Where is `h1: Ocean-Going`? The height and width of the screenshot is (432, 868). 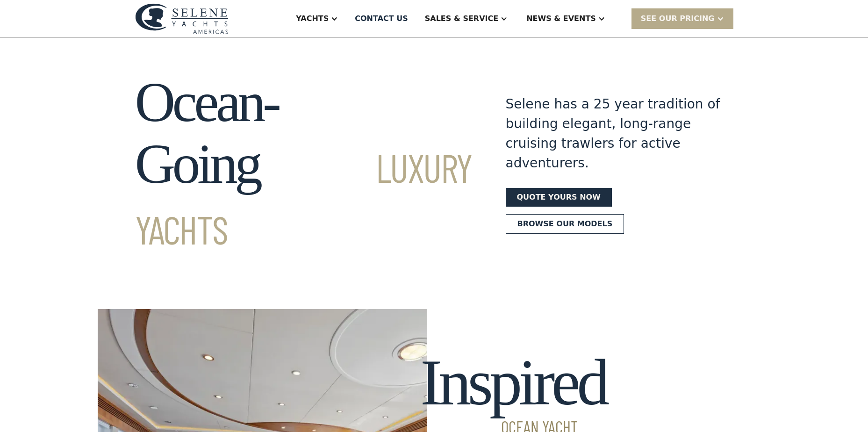
h1: Ocean-Going is located at coordinates (303, 164).